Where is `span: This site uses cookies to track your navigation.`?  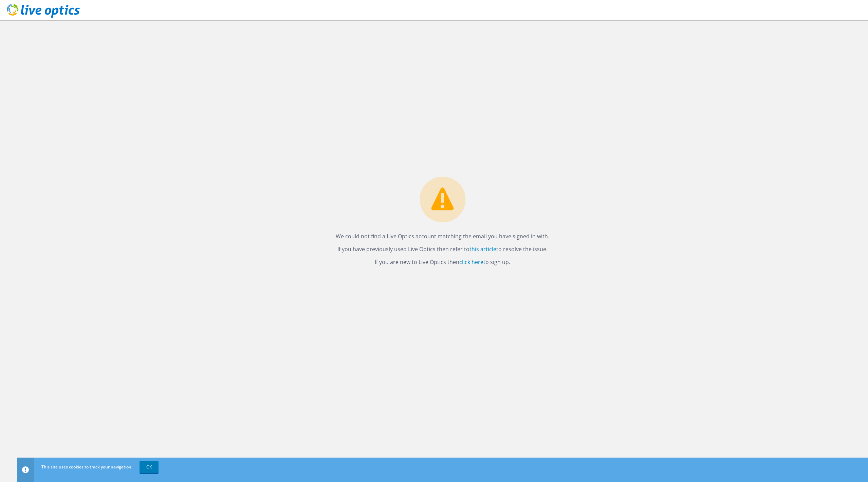 span: This site uses cookies to track your navigation. is located at coordinates (87, 467).